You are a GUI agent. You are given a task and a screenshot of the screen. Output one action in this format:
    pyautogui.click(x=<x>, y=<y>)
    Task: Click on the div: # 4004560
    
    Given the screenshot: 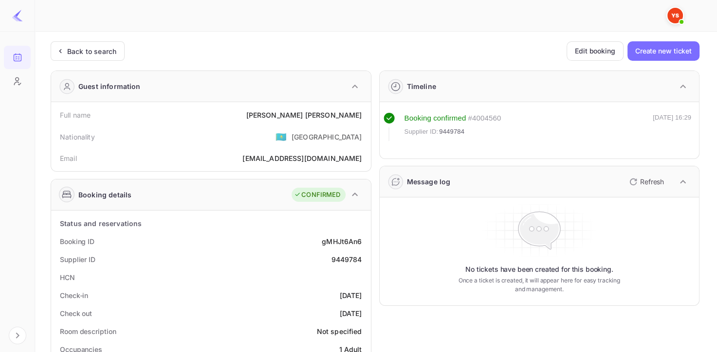 What is the action you would take?
    pyautogui.click(x=484, y=118)
    